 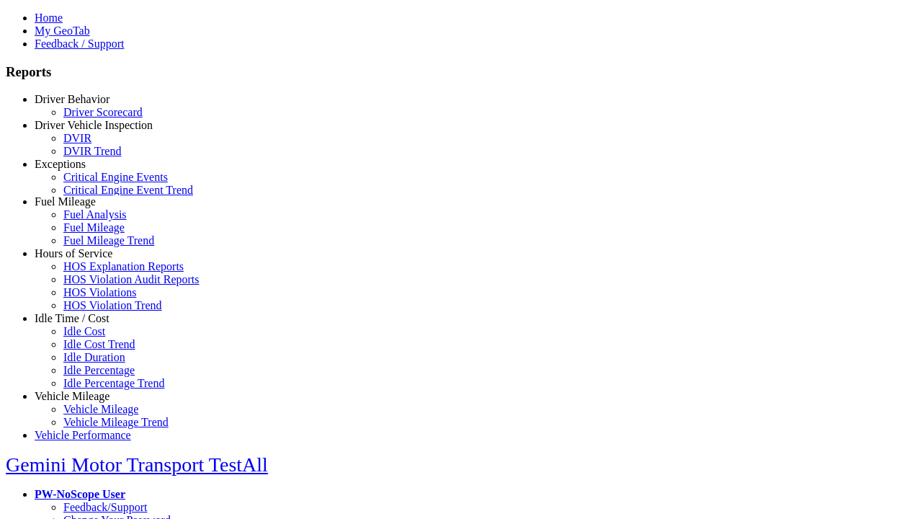 What do you see at coordinates (115, 176) in the screenshot?
I see `a: Critical Engine Events` at bounding box center [115, 176].